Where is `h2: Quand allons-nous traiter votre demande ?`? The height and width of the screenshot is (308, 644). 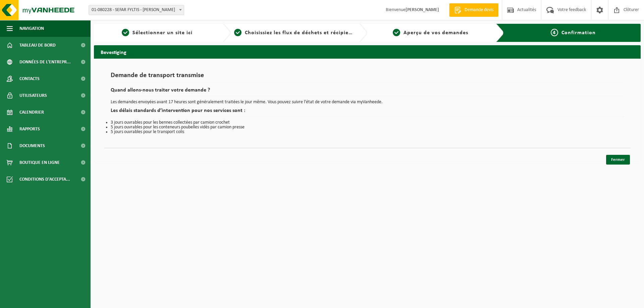 h2: Quand allons-nous traiter votre demande ? is located at coordinates (367, 92).